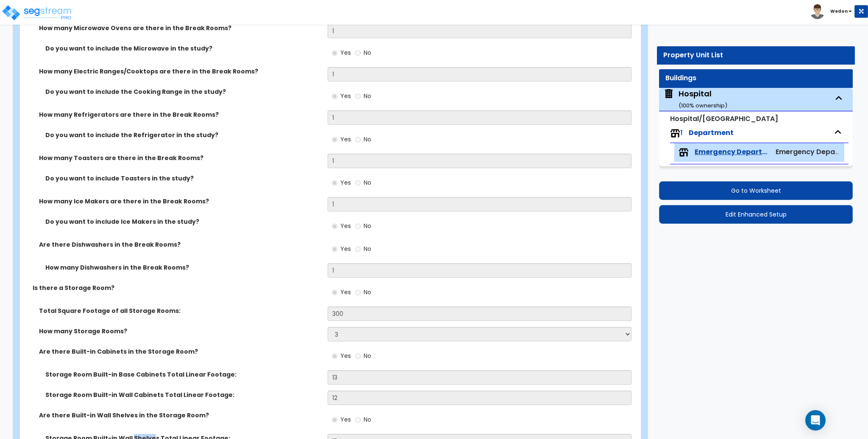  I want to click on small: ( 100 % ownership), so click(703, 105).